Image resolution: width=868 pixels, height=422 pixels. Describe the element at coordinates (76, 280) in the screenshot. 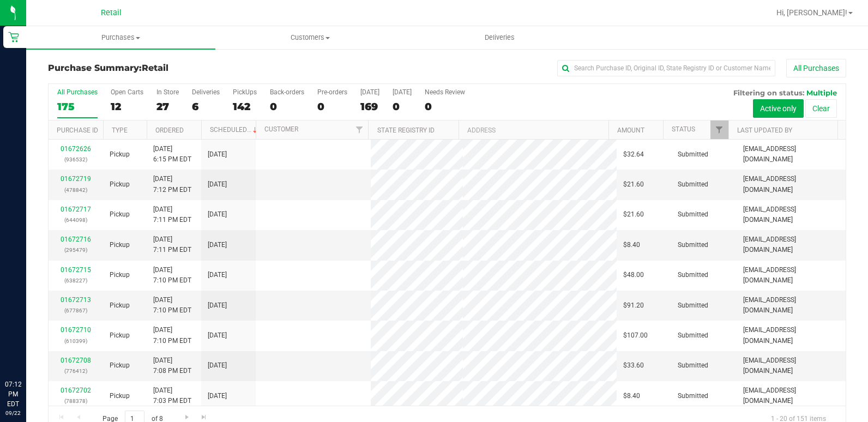

I see `p: (638227)` at that location.